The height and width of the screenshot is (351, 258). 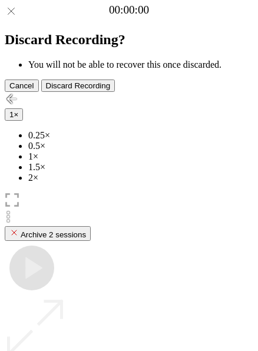 What do you see at coordinates (141, 167) in the screenshot?
I see `li: 1.5×` at bounding box center [141, 167].